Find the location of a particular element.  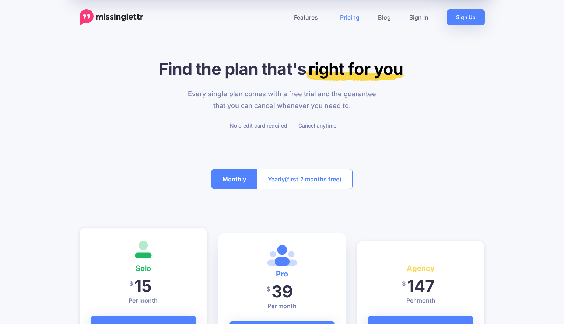

mark: right for you is located at coordinates (356, 70).